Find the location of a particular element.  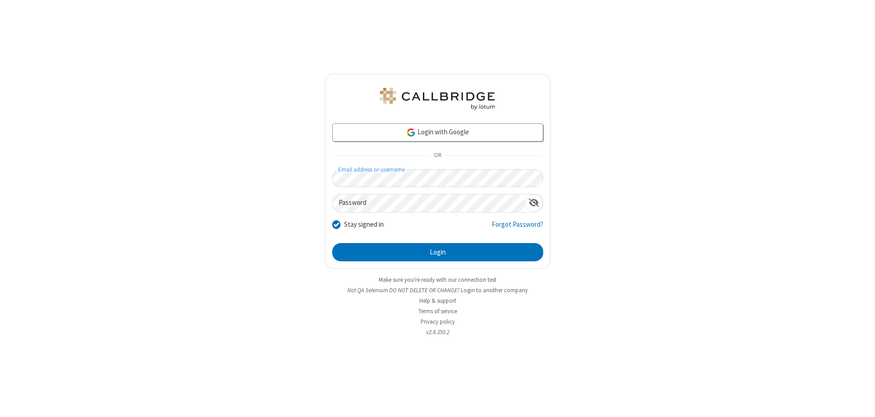

label: Stay signed in is located at coordinates (364, 225).